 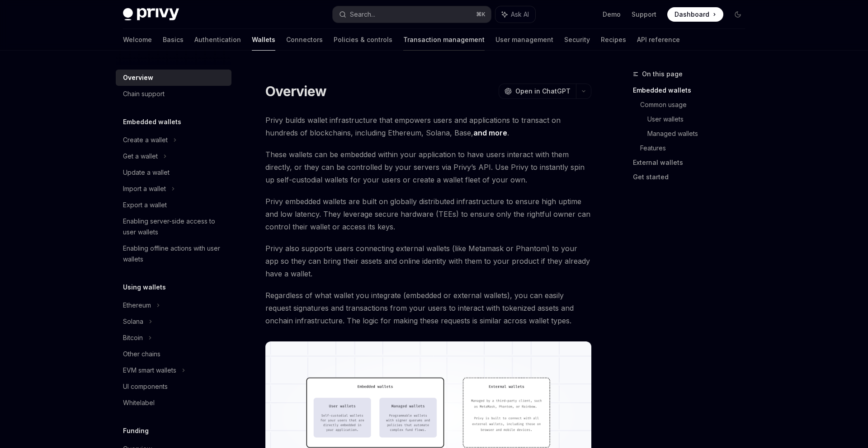 I want to click on span: Open in ChatGPT, so click(x=543, y=91).